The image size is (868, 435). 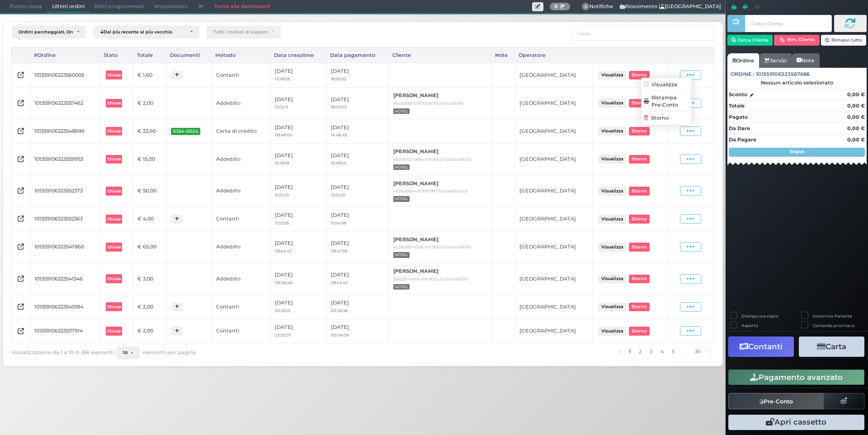 What do you see at coordinates (586, 7) in the screenshot?
I see `span: 0` at bounding box center [586, 7].